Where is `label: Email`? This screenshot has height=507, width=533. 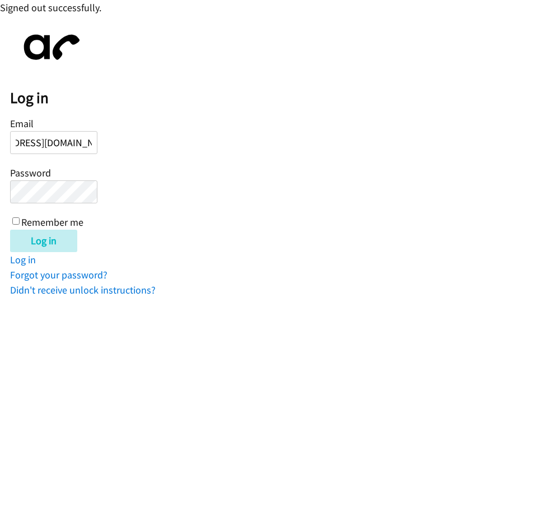
label: Email is located at coordinates (22, 123).